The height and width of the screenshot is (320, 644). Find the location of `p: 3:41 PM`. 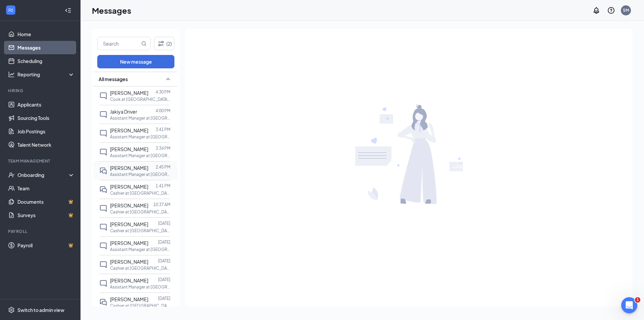

p: 3:41 PM is located at coordinates (163, 129).